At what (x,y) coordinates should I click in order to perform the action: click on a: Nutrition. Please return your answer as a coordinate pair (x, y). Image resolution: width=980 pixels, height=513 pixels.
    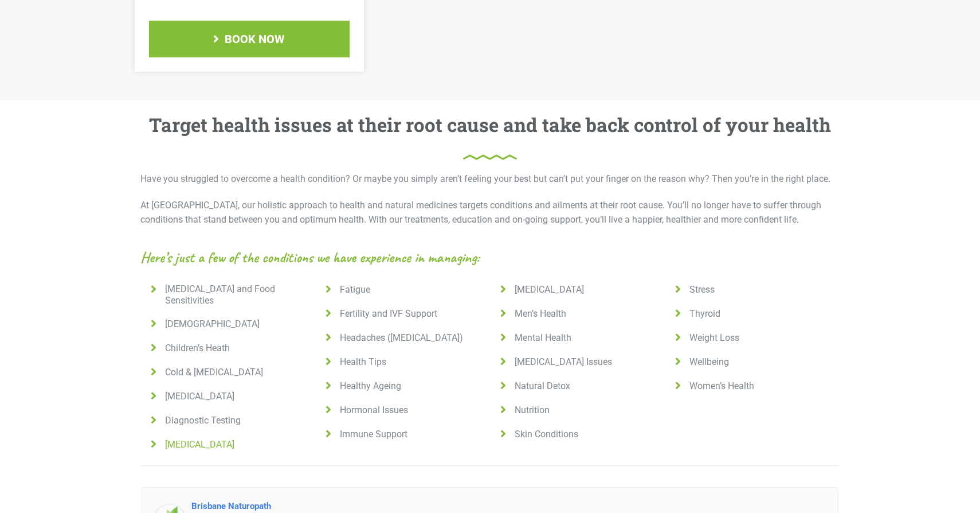
    Looking at the image, I should click on (577, 410).